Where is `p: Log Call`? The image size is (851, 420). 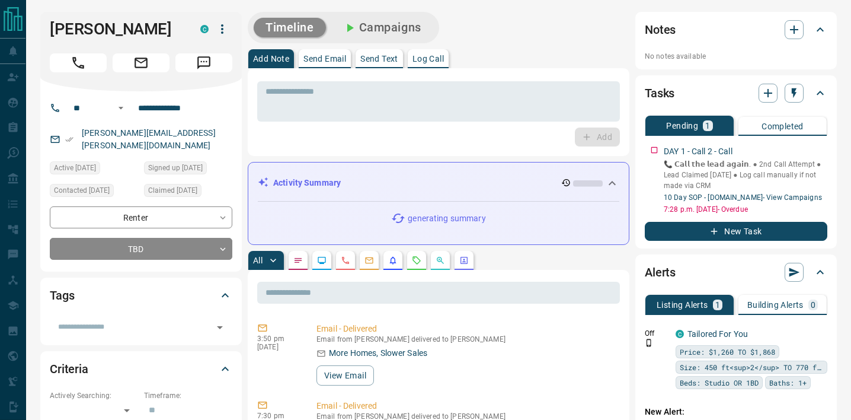
p: Log Call is located at coordinates (428, 59).